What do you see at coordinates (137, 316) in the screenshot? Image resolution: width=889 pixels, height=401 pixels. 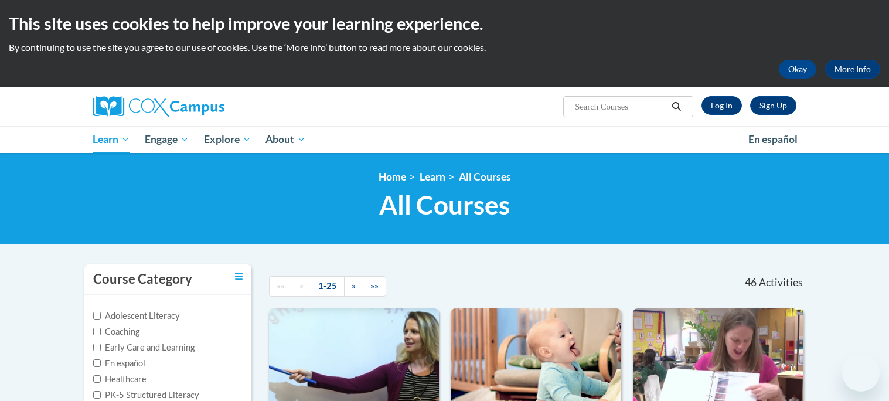 I see `label: Adolescent Literacy` at bounding box center [137, 316].